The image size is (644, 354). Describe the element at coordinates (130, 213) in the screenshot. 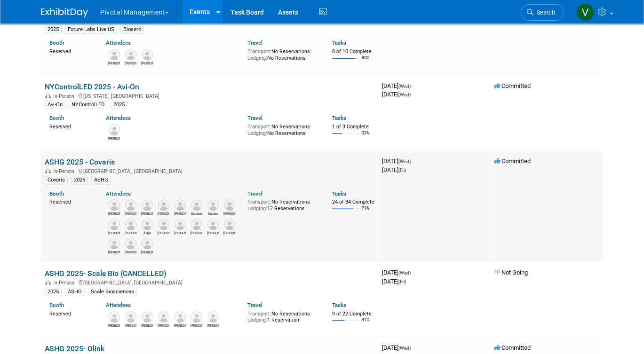

I see `div: Robert Riegelhaupt` at that location.